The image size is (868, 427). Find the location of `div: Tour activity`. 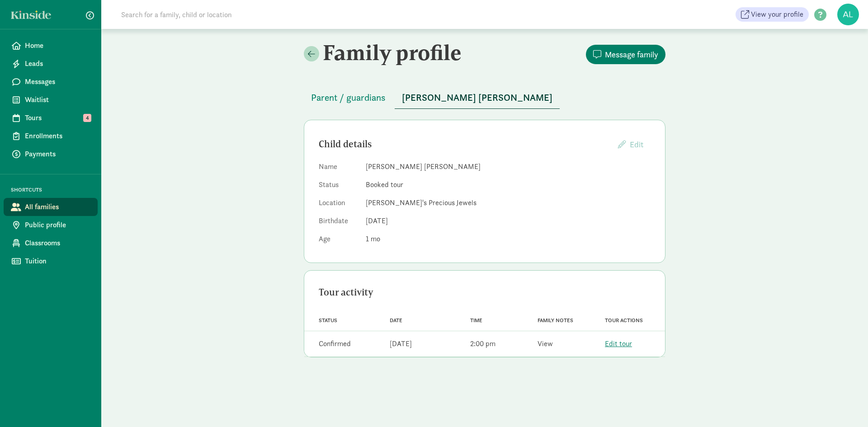

div: Tour activity is located at coordinates (485, 293).